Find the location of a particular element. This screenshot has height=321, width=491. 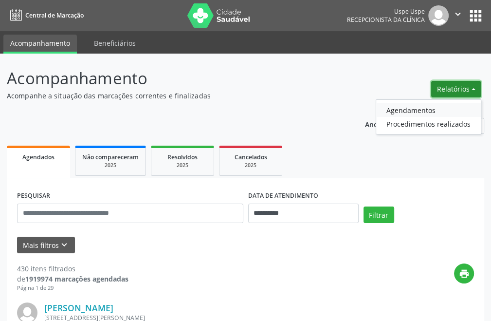

button: Mais filtroskeyboard_arrow_down is located at coordinates (46, 245).